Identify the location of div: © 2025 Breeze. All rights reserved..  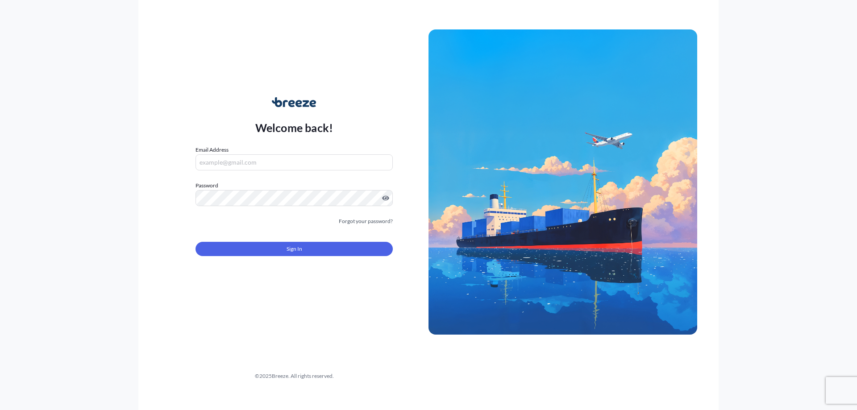
(294, 376).